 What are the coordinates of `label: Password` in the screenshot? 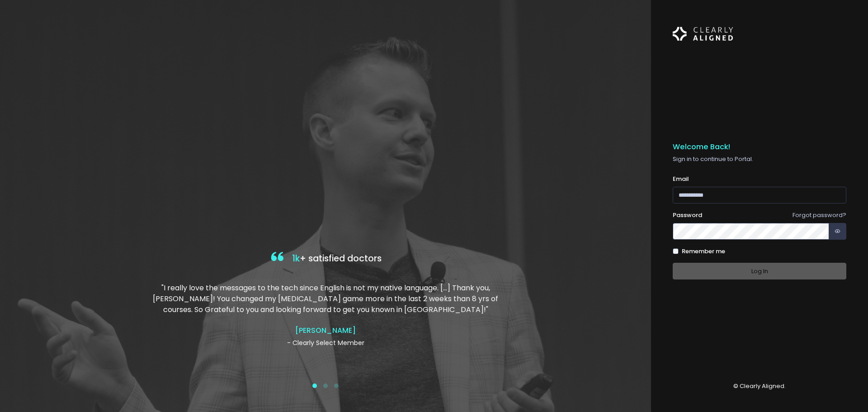 It's located at (687, 215).